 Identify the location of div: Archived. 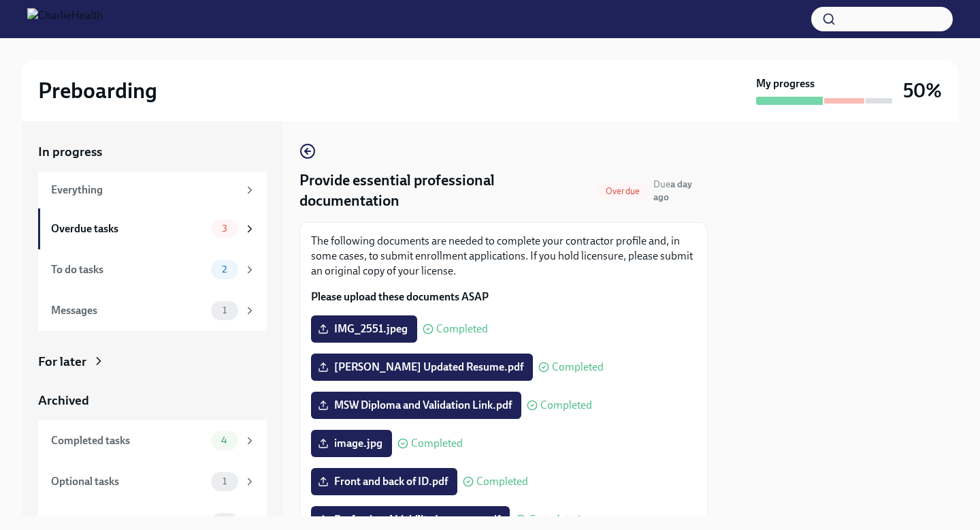
(153, 401).